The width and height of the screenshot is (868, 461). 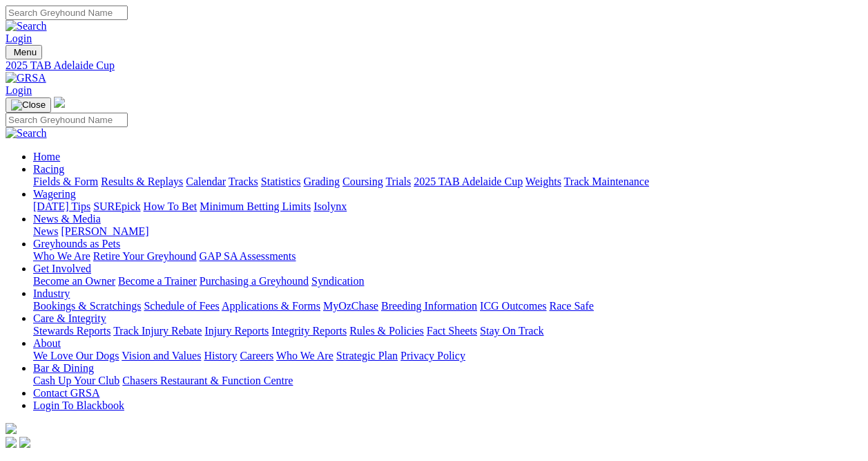 I want to click on a: News & Media, so click(x=67, y=219).